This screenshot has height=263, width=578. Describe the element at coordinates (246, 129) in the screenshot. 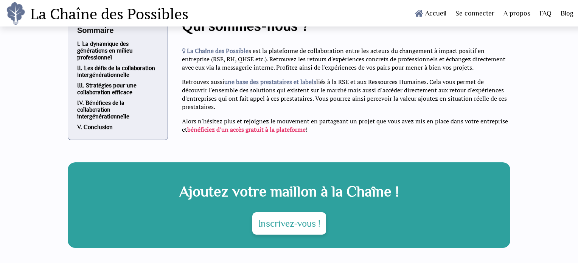

I see `b: bénéficiez d'un accès gratuit à la plateforme` at that location.